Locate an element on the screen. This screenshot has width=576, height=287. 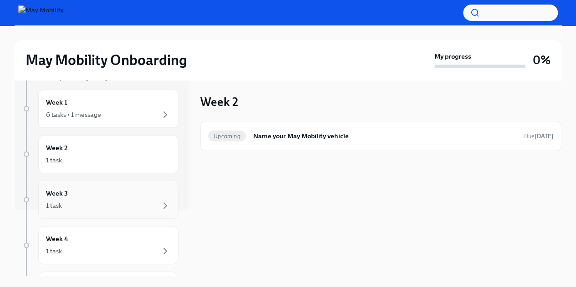
img: May Mobility is located at coordinates (41, 13).